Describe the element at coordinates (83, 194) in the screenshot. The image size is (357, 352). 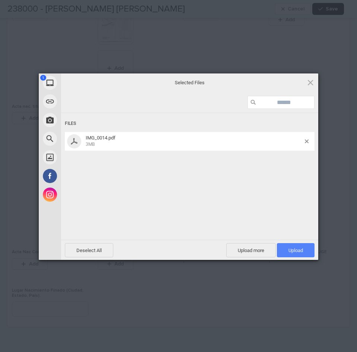
I see `div: Instagram` at that location.